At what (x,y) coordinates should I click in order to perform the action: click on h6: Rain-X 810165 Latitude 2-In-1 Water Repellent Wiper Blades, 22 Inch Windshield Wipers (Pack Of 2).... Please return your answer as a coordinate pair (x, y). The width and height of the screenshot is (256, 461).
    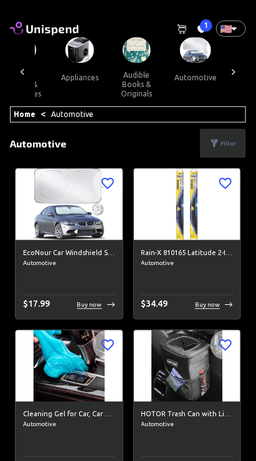
    Looking at the image, I should click on (187, 253).